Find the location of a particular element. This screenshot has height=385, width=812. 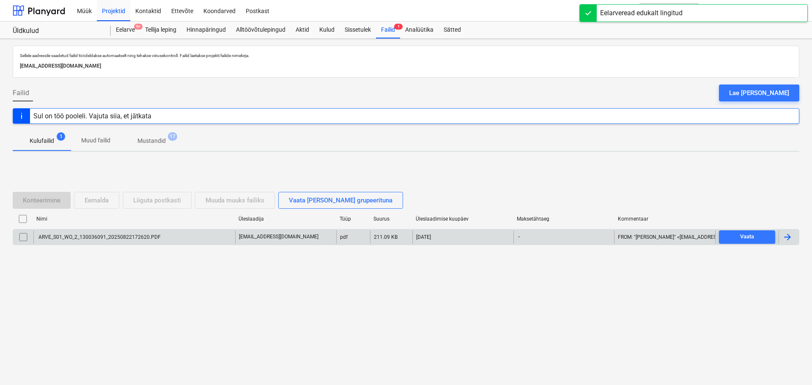

div: Kommentaar is located at coordinates (665, 219).